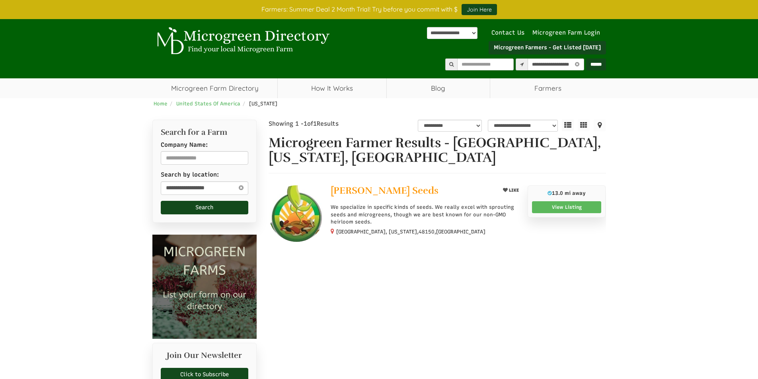  What do you see at coordinates (426, 215) in the screenshot?
I see `p: We specialize in specific kinds of seeds. We really excel with sprouting seeds and microgreens, t...` at bounding box center [426, 215].